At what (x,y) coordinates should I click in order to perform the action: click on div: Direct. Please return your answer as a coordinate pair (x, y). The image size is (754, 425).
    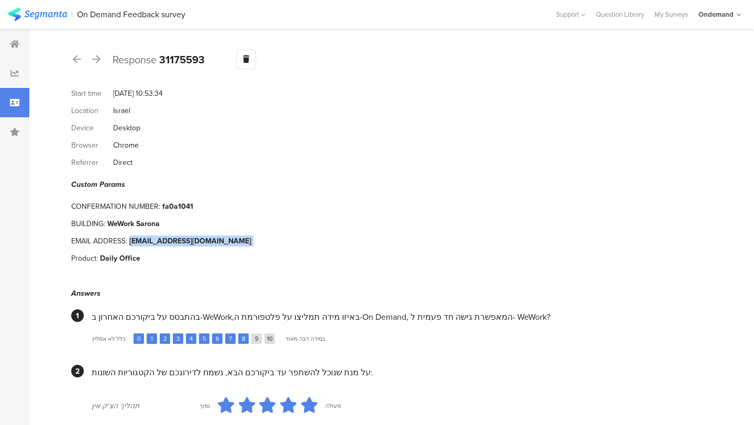
    Looking at the image, I should click on (123, 162).